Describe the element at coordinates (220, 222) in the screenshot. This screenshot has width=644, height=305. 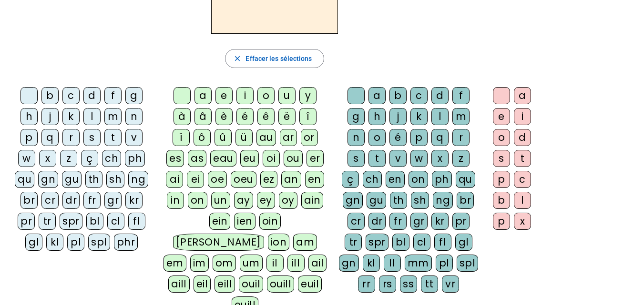
I see `div: ein` at that location.